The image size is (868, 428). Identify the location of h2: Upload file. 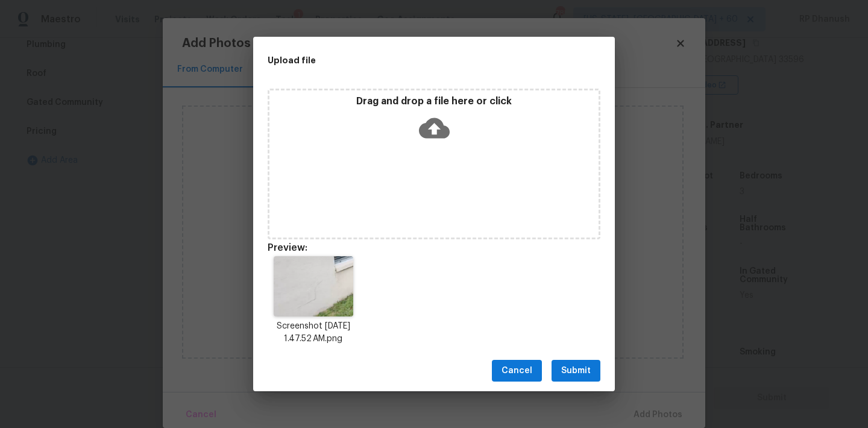
(406, 60).